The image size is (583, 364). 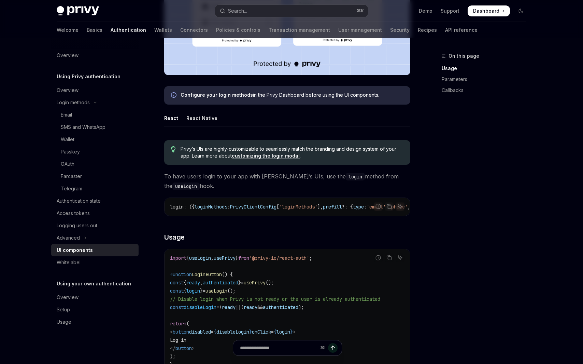 What do you see at coordinates (68, 30) in the screenshot?
I see `a: Welcome` at bounding box center [68, 30].